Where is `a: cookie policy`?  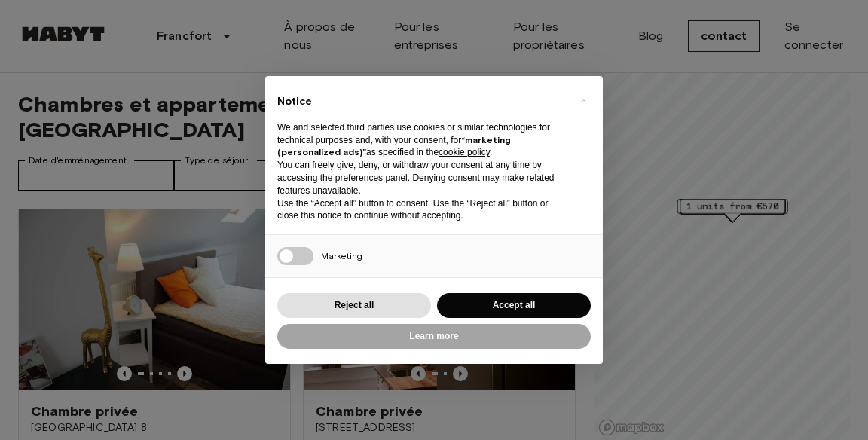 a: cookie policy is located at coordinates (464, 152).